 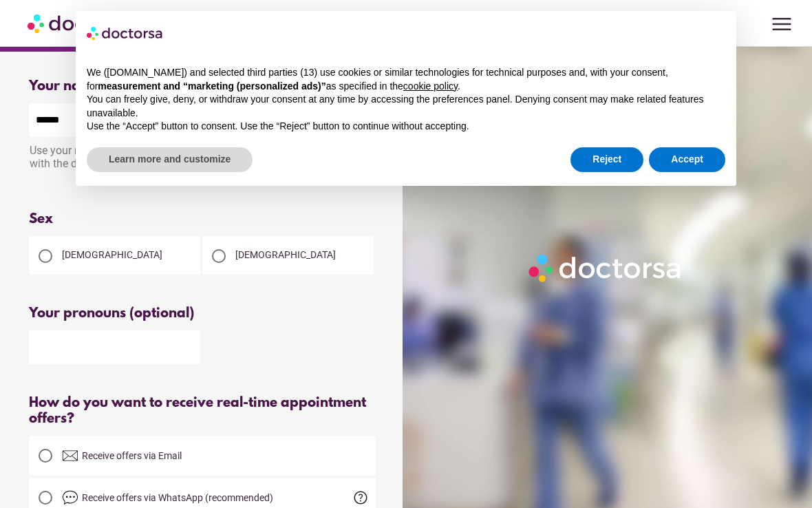 I want to click on img: logo, so click(x=125, y=33).